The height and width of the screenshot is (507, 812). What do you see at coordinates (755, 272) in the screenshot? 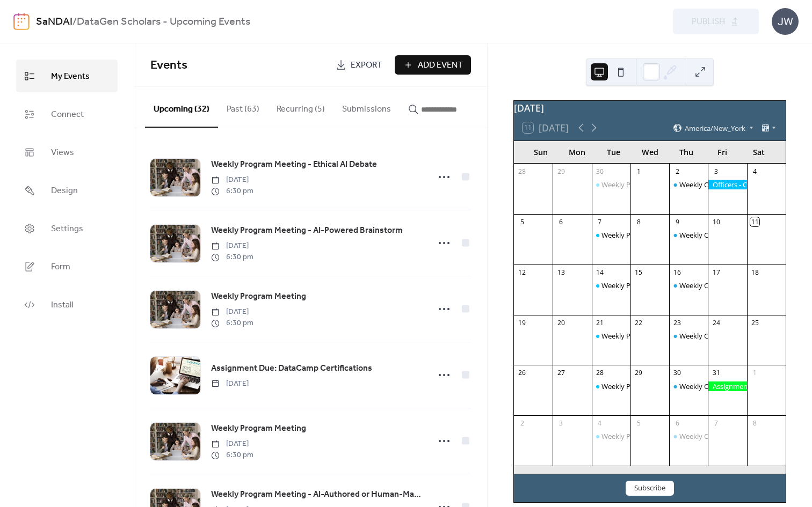
I see `div: 18` at bounding box center [755, 272].